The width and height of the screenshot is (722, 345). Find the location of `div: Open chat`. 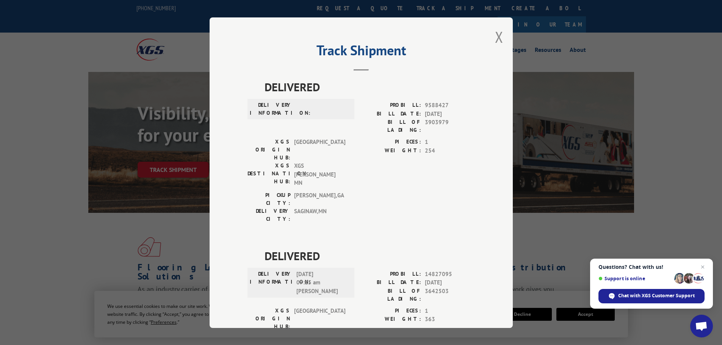

div: Open chat is located at coordinates (701, 326).